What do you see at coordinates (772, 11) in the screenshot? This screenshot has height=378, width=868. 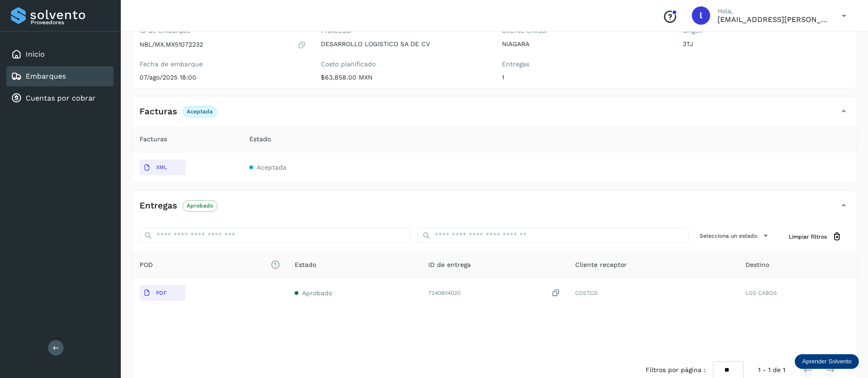 I see `p: Hola,` at bounding box center [772, 11].